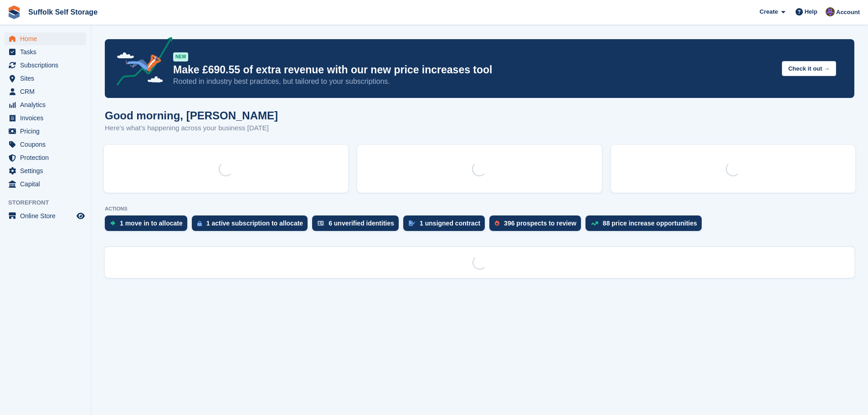 The image size is (868, 415). What do you see at coordinates (769, 12) in the screenshot?
I see `span: Create` at bounding box center [769, 12].